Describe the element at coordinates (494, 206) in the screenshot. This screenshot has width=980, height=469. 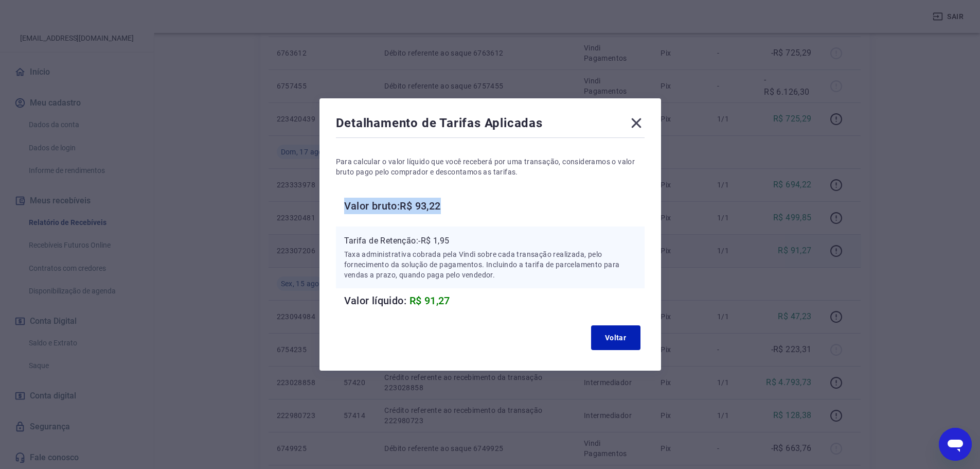
I see `h6: Valor bruto: R$ 93,22` at that location.